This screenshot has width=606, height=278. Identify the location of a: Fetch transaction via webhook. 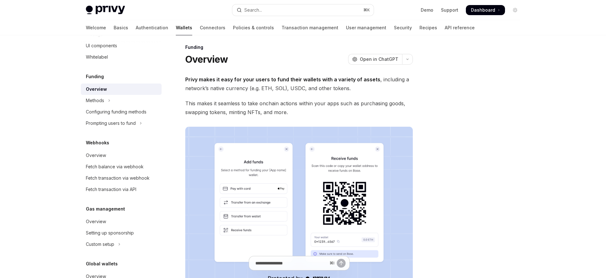
(121, 178).